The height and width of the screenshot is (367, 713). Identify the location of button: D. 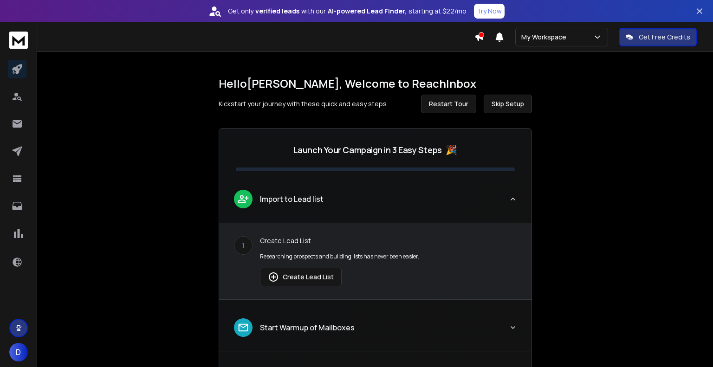
(19, 352).